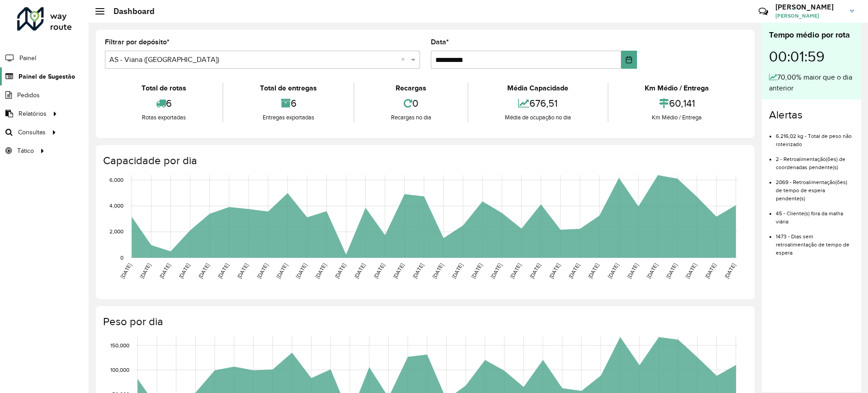 The image size is (868, 393). What do you see at coordinates (440, 42) in the screenshot?
I see `label: Data` at bounding box center [440, 42].